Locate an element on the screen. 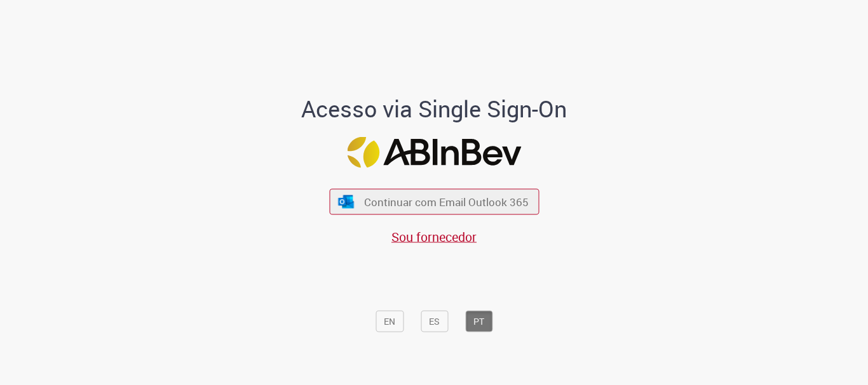  h1: Acesso via Single Sign-On is located at coordinates (434, 109).